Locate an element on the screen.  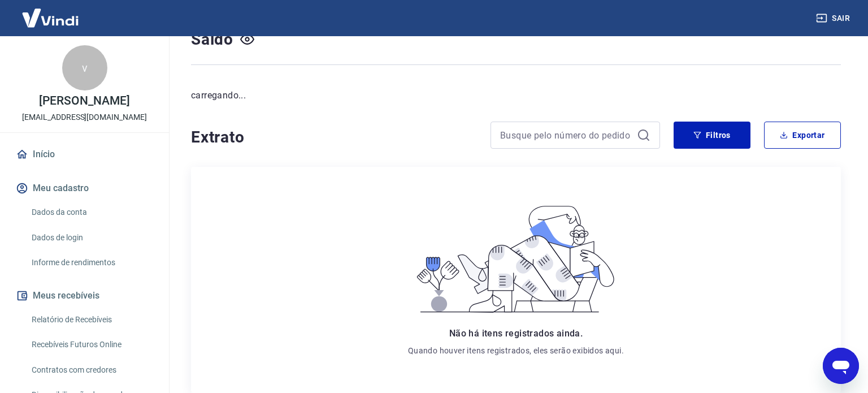
button: Filtros is located at coordinates (712, 135).